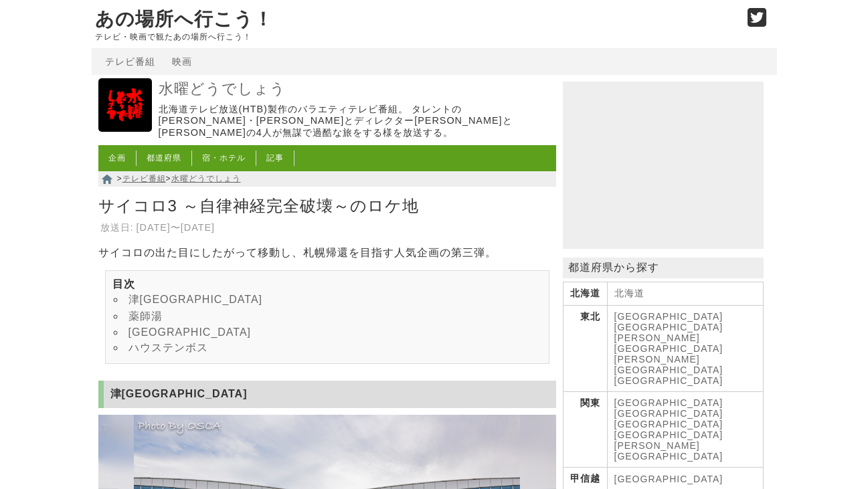 This screenshot has height=489, width=868. I want to click on a: 記事, so click(276, 158).